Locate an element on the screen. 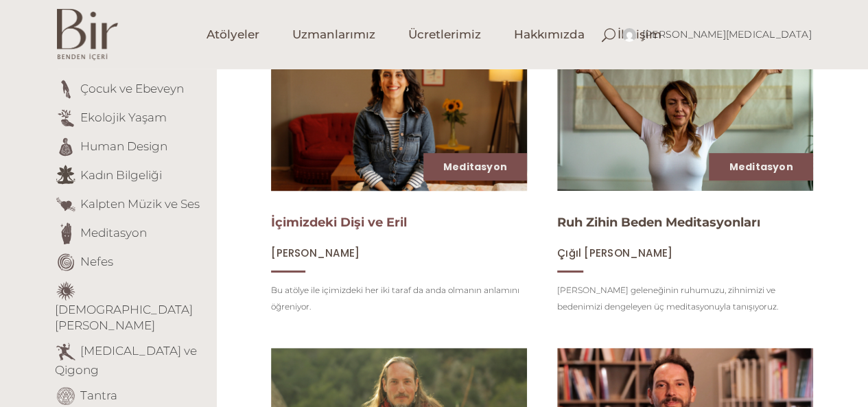 The width and height of the screenshot is (868, 407). a: İçimizdeki Dişi ve Eril is located at coordinates (339, 223).